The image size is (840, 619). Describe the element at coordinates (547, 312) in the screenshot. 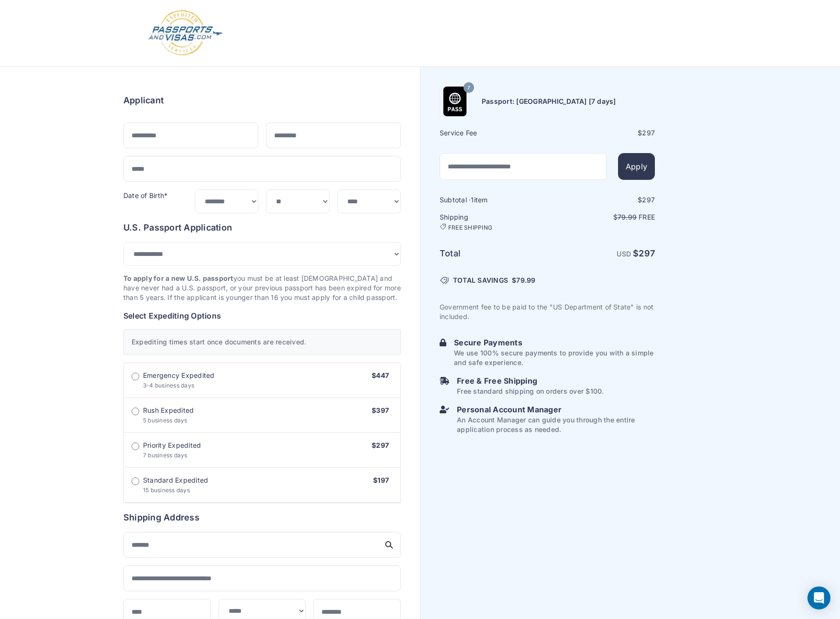

I see `p: Government fee to be paid to the "US Department of State" is not included.` at that location.